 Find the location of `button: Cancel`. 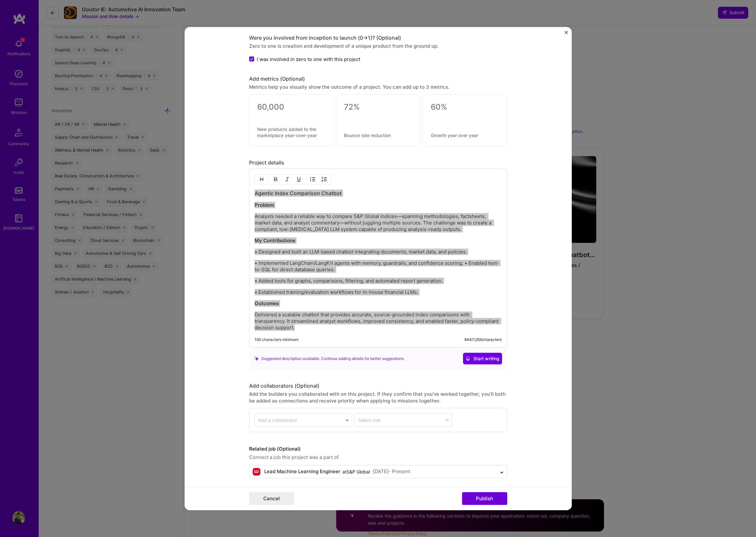

button: Cancel is located at coordinates (272, 498).